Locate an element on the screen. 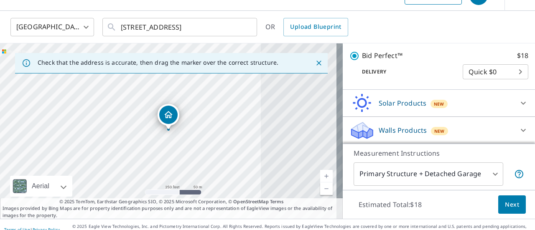  p: Check that the address is accurate, then drag the marker over the correct structure. is located at coordinates (158, 63).